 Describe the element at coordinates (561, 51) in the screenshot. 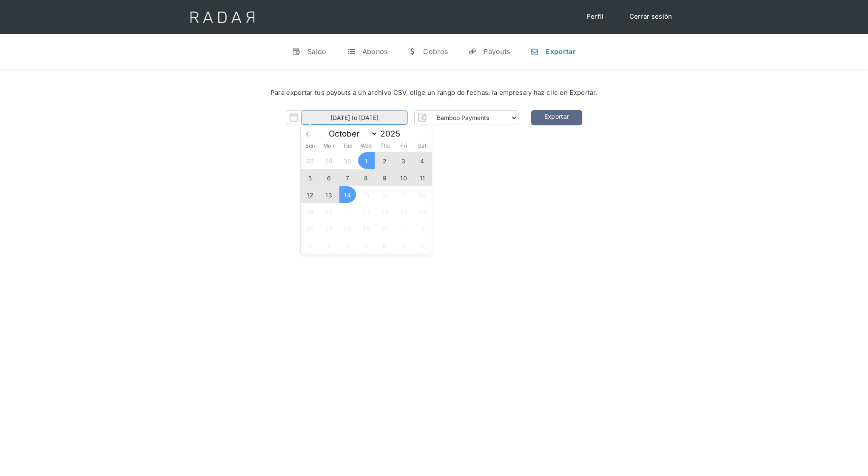

I see `div: Exportar` at that location.